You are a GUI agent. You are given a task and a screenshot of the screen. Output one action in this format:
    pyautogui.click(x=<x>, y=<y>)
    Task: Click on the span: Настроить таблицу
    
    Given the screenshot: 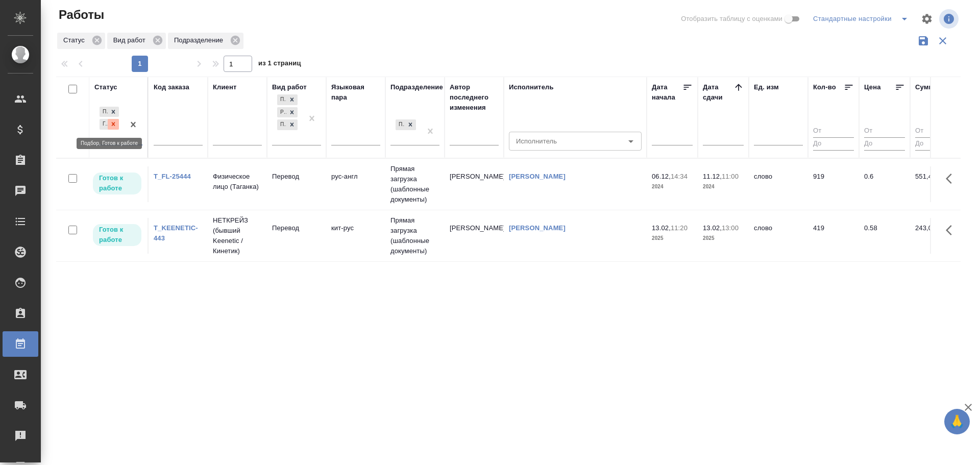 What is the action you would take?
    pyautogui.click(x=927, y=19)
    